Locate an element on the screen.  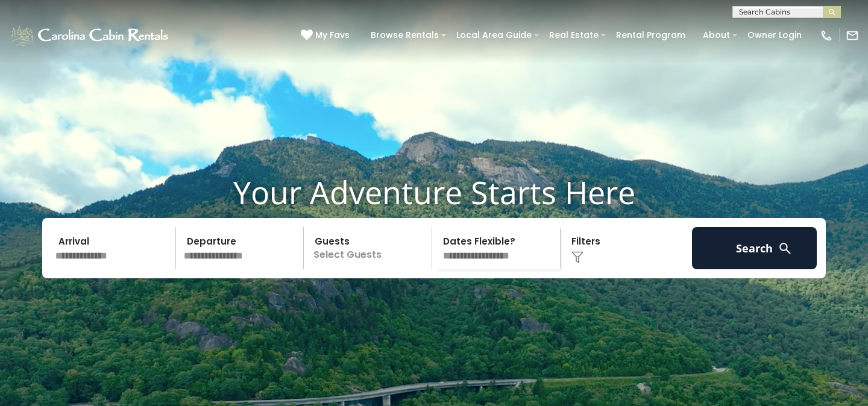
h1: Your Adventure Starts Here is located at coordinates (434, 192).